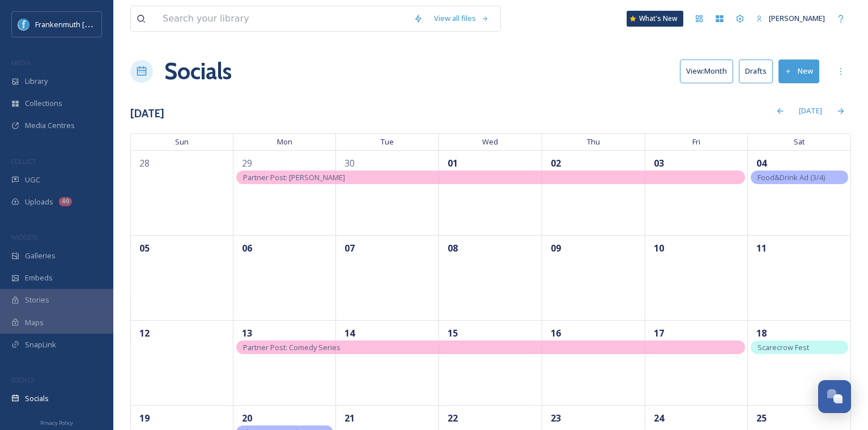 This screenshot has height=430, width=868. What do you see at coordinates (349, 248) in the screenshot?
I see `span: 07` at bounding box center [349, 248].